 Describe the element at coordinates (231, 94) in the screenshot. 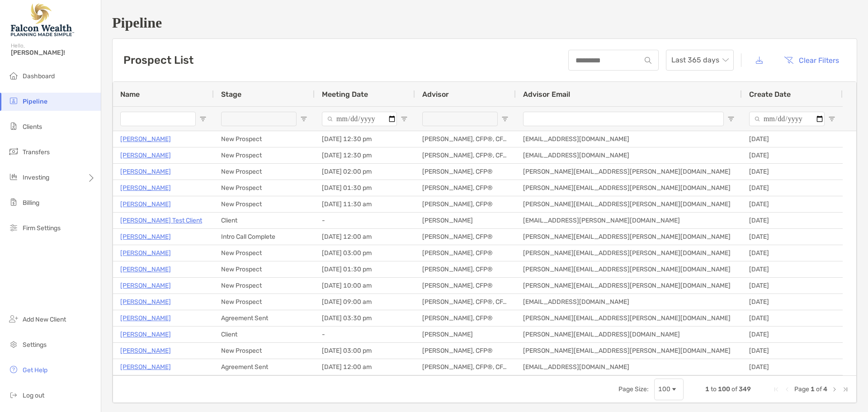

I see `span: Stage` at that location.